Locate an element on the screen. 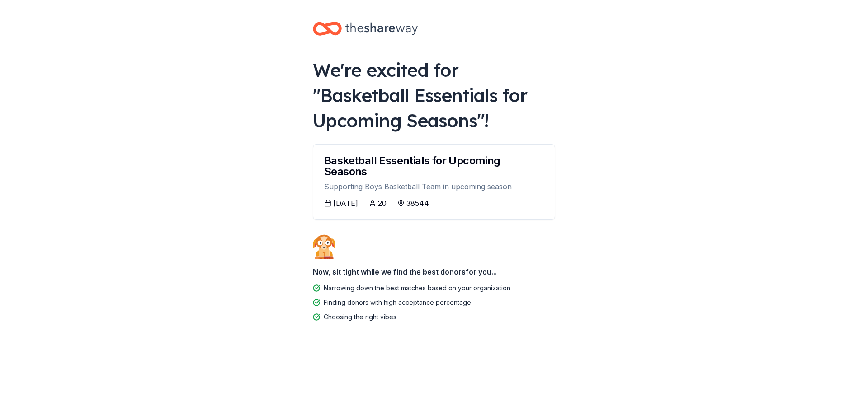 Image resolution: width=868 pixels, height=415 pixels. div: Now, sit tight while we find the best donors for you... is located at coordinates (434, 272).